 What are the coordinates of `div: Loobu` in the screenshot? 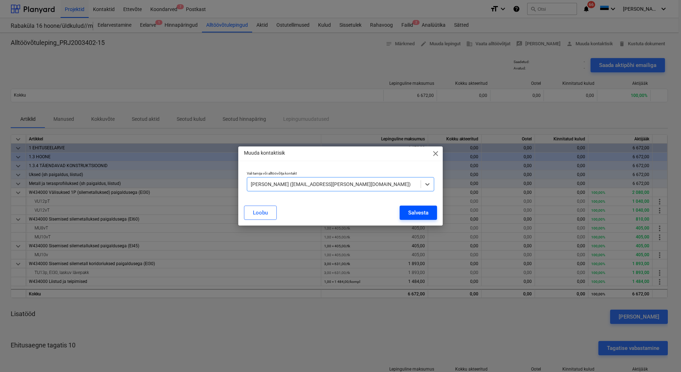 It's located at (260, 213).